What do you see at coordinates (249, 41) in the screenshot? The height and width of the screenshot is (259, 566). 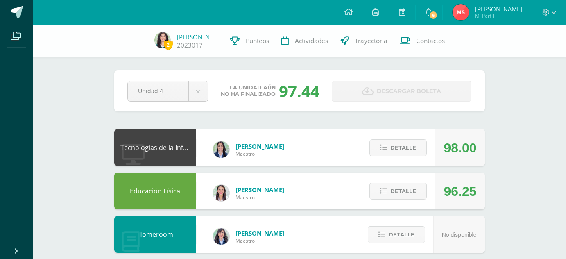 I see `a: Punteos` at bounding box center [249, 41].